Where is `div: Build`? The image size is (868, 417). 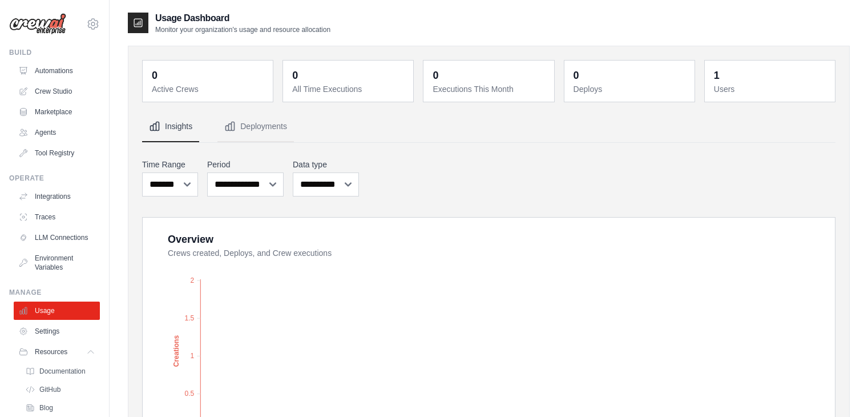
div: Build is located at coordinates (54, 53).